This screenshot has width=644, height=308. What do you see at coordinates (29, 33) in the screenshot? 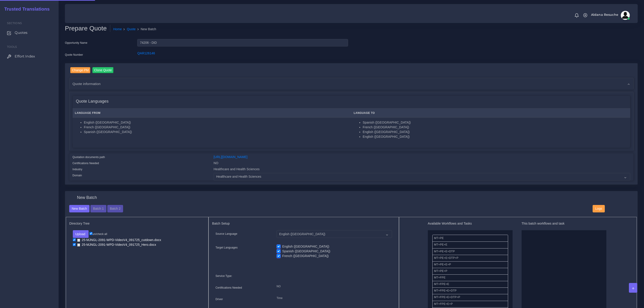
I see `a: Quotes` at bounding box center [29, 33].